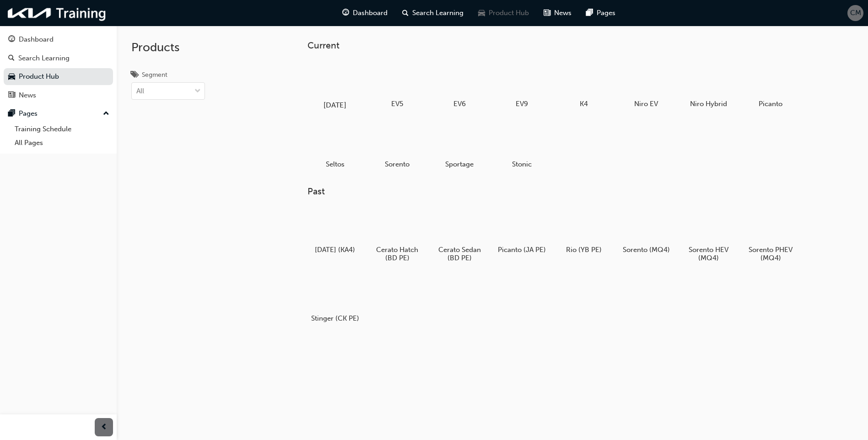  I want to click on span: CM, so click(855, 13).